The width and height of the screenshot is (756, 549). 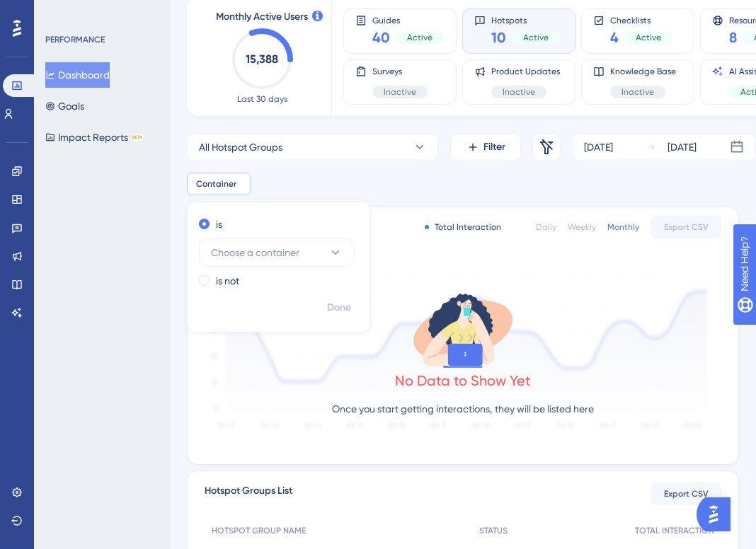 I want to click on span: 40, so click(x=381, y=38).